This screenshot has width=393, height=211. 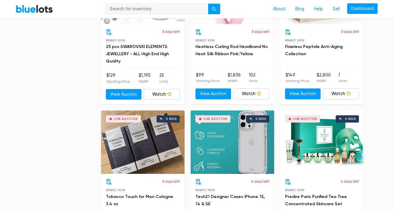 What do you see at coordinates (253, 78) in the screenshot?
I see `li: 102` at bounding box center [253, 78].